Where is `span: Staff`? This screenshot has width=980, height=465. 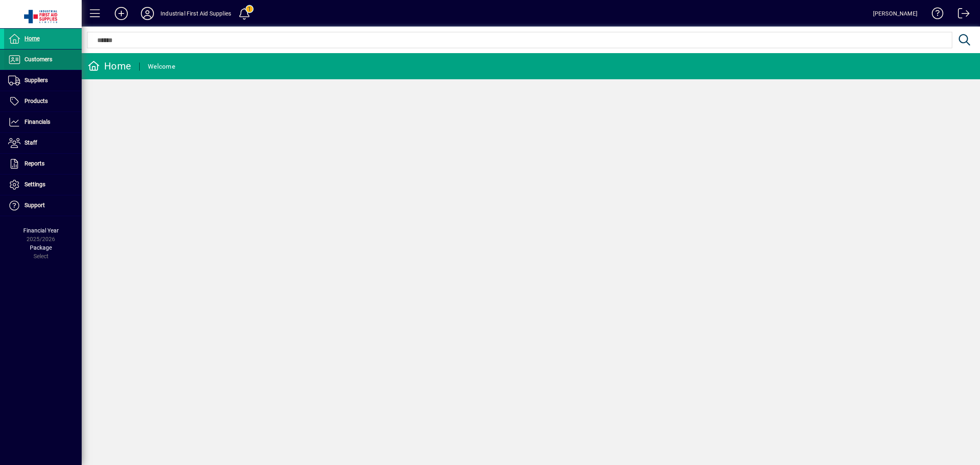 span: Staff is located at coordinates (31, 143).